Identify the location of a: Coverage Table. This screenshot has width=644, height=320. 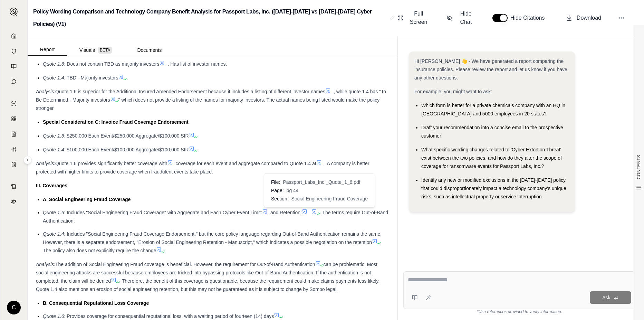
(14, 165).